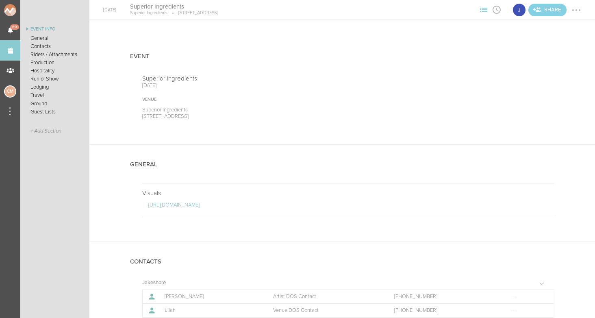  I want to click on div: Jakeshore, so click(519, 10).